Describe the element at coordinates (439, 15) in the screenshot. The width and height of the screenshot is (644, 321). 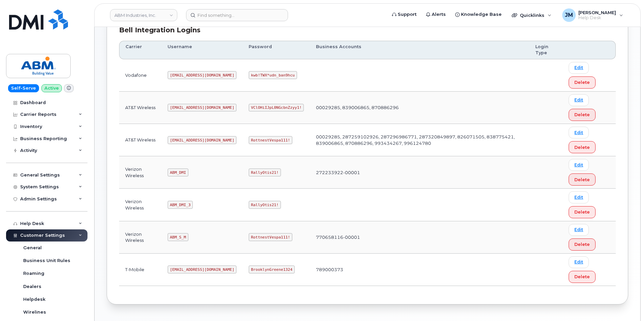
I see `span: Alerts` at that location.